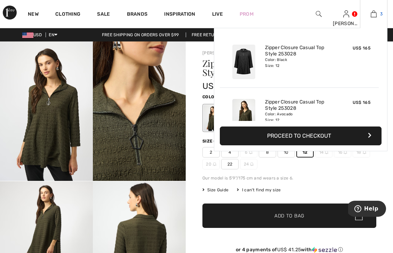 Image resolution: width=393 pixels, height=253 pixels. Describe the element at coordinates (141, 35) in the screenshot. I see `a: Free shipping on orders over $99` at that location.